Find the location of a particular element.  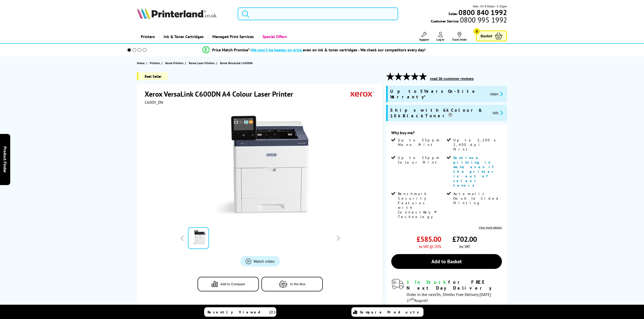

span: £585.00 is located at coordinates (429, 239).